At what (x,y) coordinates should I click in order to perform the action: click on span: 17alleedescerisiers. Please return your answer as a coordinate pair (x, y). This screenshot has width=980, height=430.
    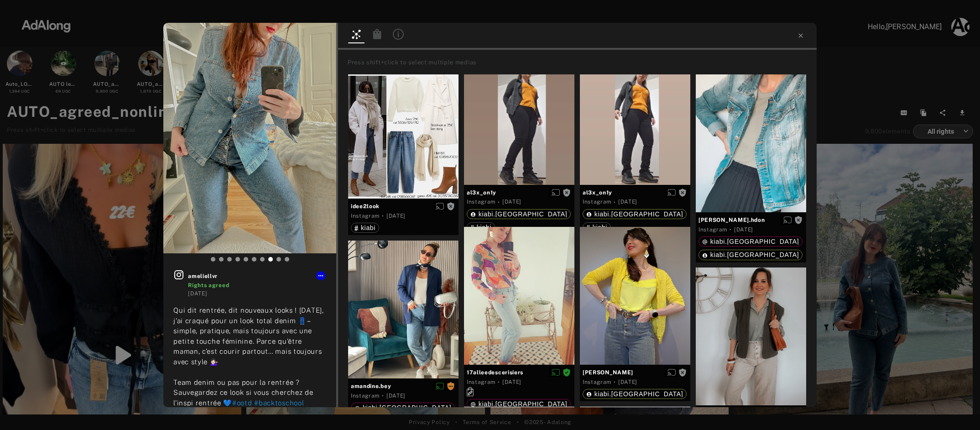
    Looking at the image, I should click on (519, 372).